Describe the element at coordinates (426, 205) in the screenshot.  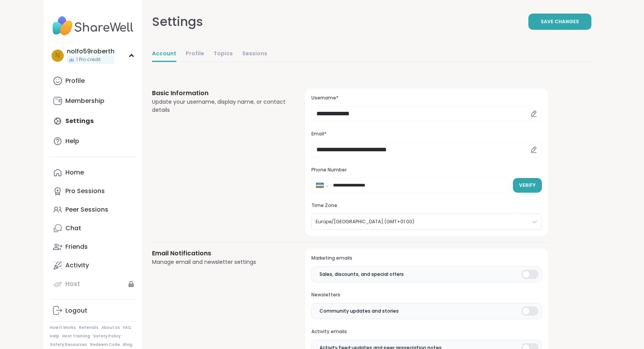
I see `h3: Time Zone` at that location.